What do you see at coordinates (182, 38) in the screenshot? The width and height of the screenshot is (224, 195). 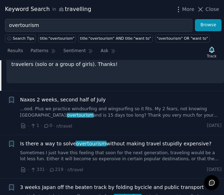 I see `div: "overtourism" OR "want to"` at bounding box center [182, 38].